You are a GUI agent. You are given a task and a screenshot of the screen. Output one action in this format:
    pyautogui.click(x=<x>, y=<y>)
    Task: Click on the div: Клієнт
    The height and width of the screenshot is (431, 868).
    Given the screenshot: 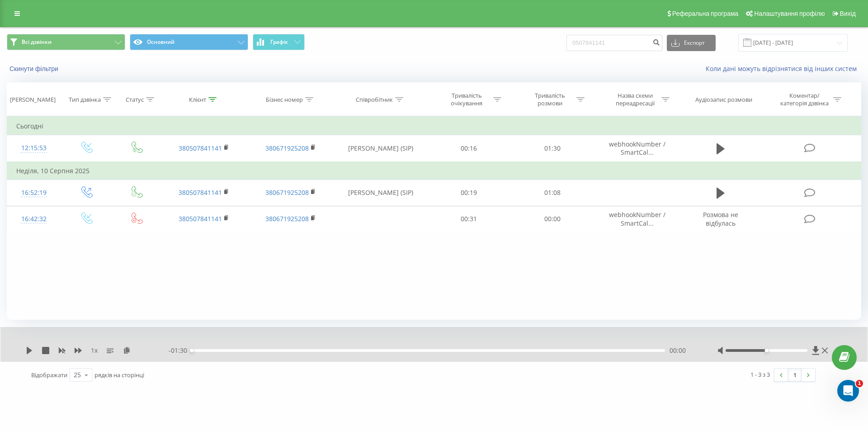 What is the action you would take?
    pyautogui.click(x=197, y=100)
    